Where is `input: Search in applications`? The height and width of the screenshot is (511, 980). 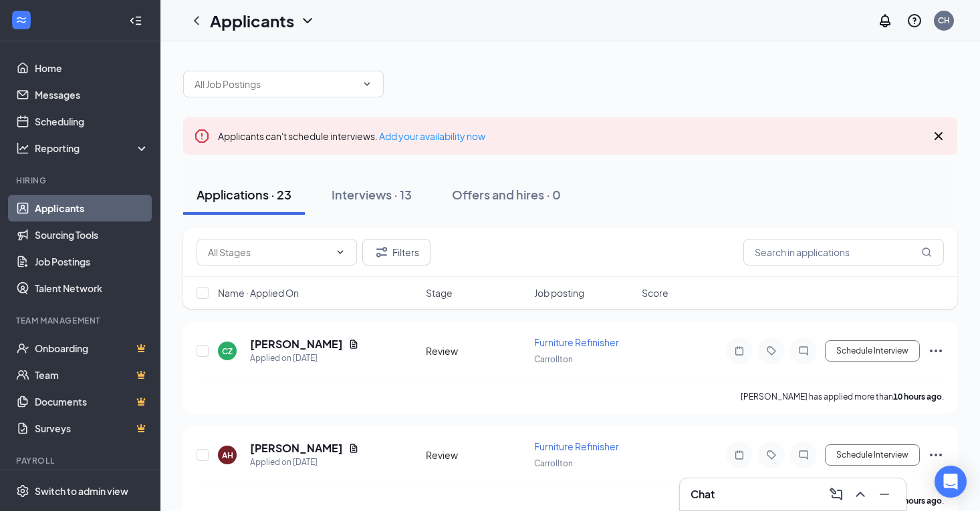 input: Search in applications is located at coordinates (843, 252).